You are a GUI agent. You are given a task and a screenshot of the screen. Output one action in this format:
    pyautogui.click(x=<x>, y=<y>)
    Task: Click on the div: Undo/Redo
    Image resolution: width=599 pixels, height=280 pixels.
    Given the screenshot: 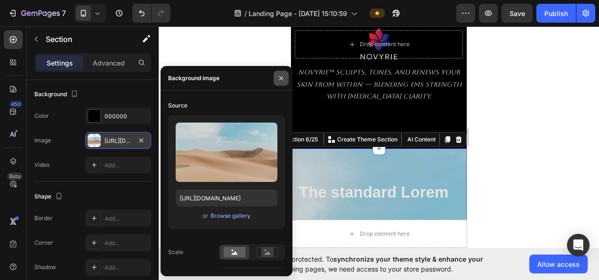 What is the action you would take?
    pyautogui.click(x=151, y=13)
    